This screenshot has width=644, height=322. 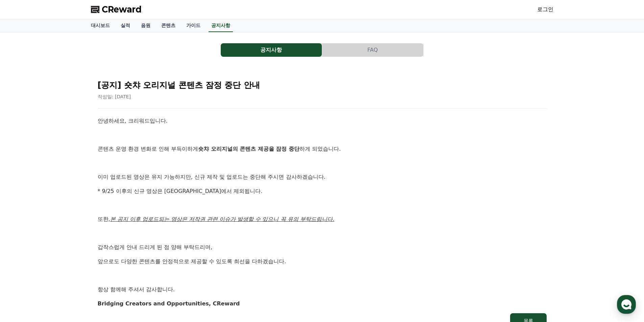 I want to click on a: CReward, so click(x=116, y=10).